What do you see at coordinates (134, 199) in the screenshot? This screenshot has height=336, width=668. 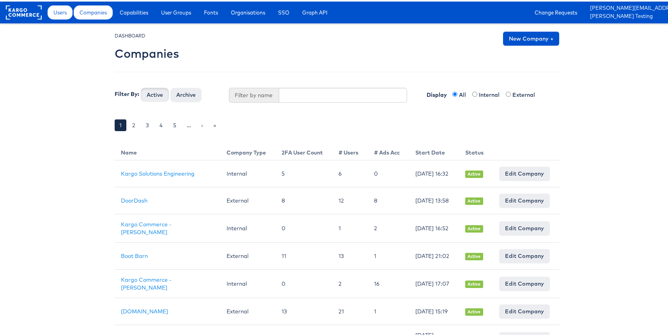 I see `a: DoorDash` at bounding box center [134, 199].